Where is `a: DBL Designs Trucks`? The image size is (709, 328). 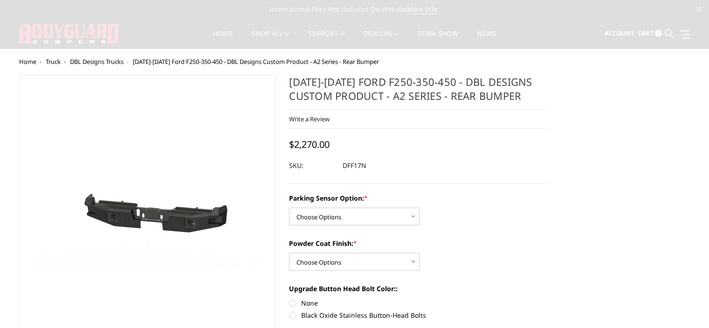 a: DBL Designs Trucks is located at coordinates (96, 62).